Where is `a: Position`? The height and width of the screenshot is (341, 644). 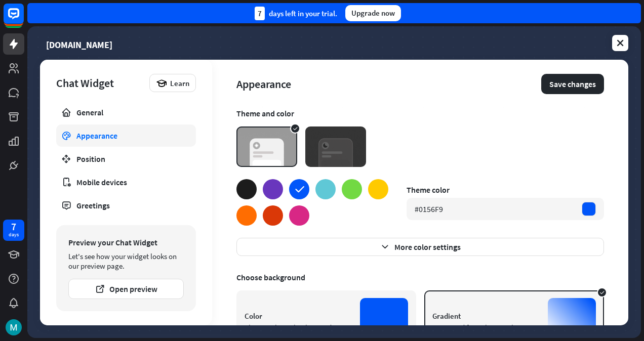 a: Position is located at coordinates (126, 159).